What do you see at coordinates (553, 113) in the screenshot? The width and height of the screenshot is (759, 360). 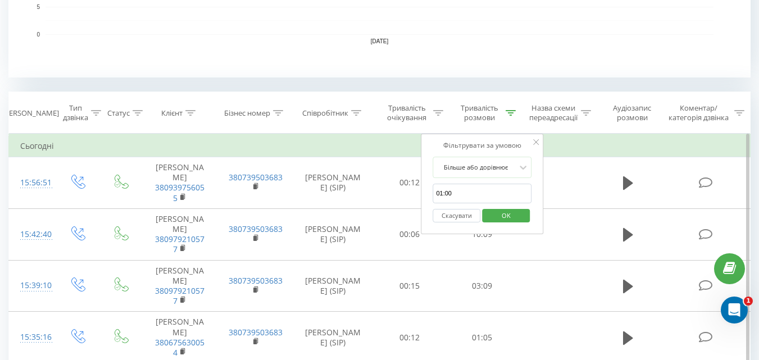 I see `div: Назва схеми переадресації` at bounding box center [553, 113].